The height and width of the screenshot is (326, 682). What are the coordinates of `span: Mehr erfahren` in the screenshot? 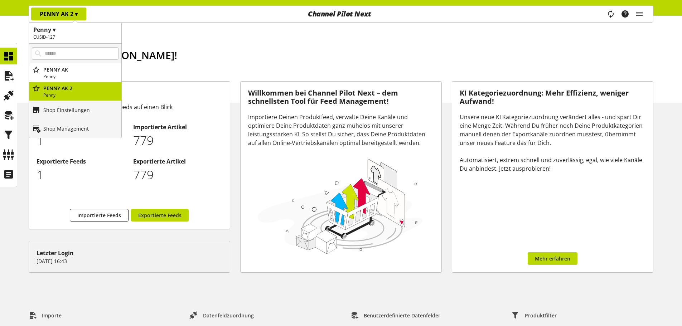 It's located at (553, 259).